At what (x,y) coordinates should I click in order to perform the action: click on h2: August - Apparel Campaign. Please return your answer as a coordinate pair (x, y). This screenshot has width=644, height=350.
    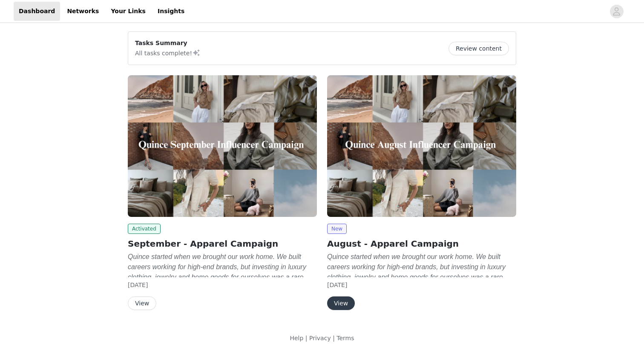
    Looking at the image, I should click on (422, 244).